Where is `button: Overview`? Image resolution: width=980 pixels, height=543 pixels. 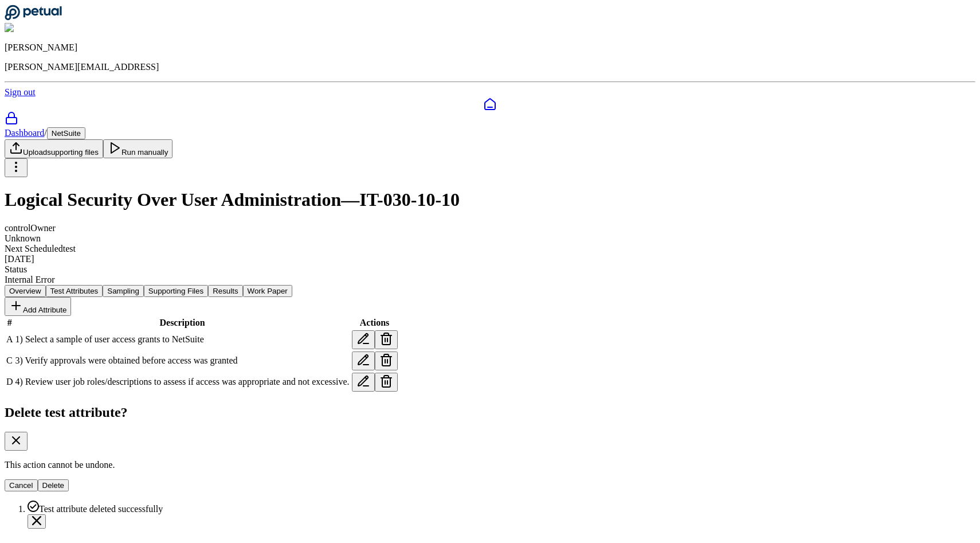
button: Overview is located at coordinates (25, 291).